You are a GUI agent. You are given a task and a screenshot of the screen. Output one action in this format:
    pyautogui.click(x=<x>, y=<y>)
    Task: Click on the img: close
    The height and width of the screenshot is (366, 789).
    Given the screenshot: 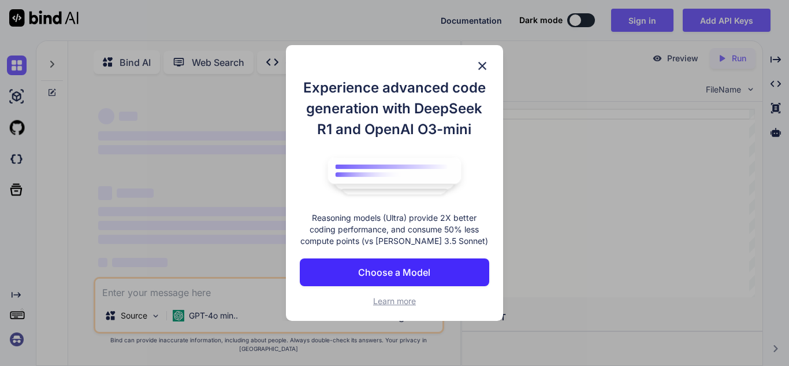 What is the action you would take?
    pyautogui.click(x=482, y=66)
    